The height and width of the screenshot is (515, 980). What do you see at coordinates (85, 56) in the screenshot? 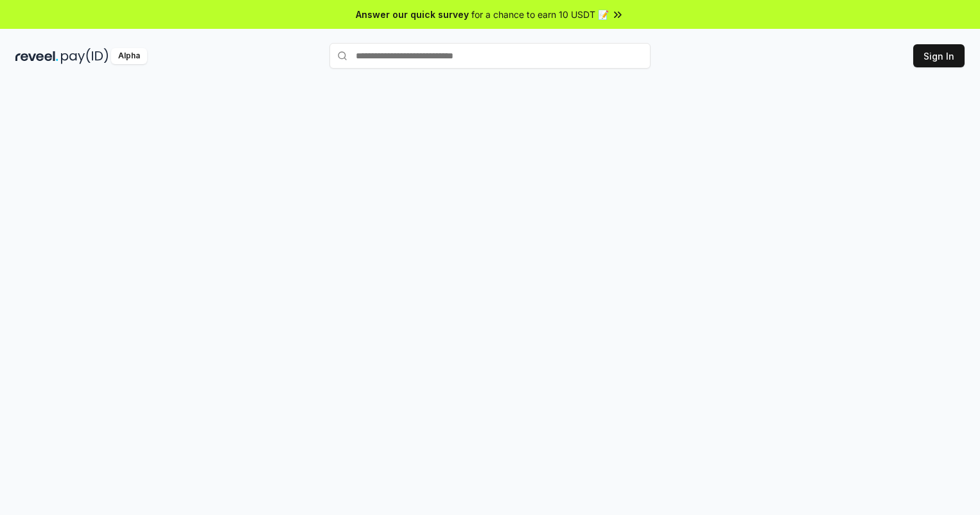
I see `img: pay_id` at bounding box center [85, 56].